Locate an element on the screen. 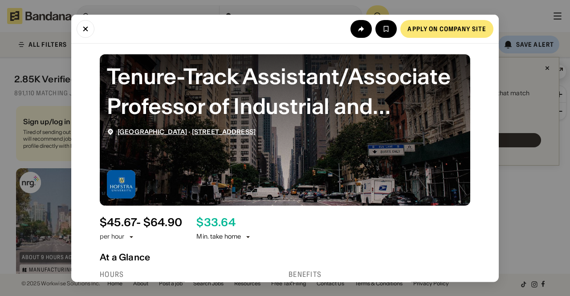 Image resolution: width=570 pixels, height=296 pixels. div: Tenure-Track Assistant/Associate Professor of Industrial and Systems Engineering is located at coordinates (285, 91).